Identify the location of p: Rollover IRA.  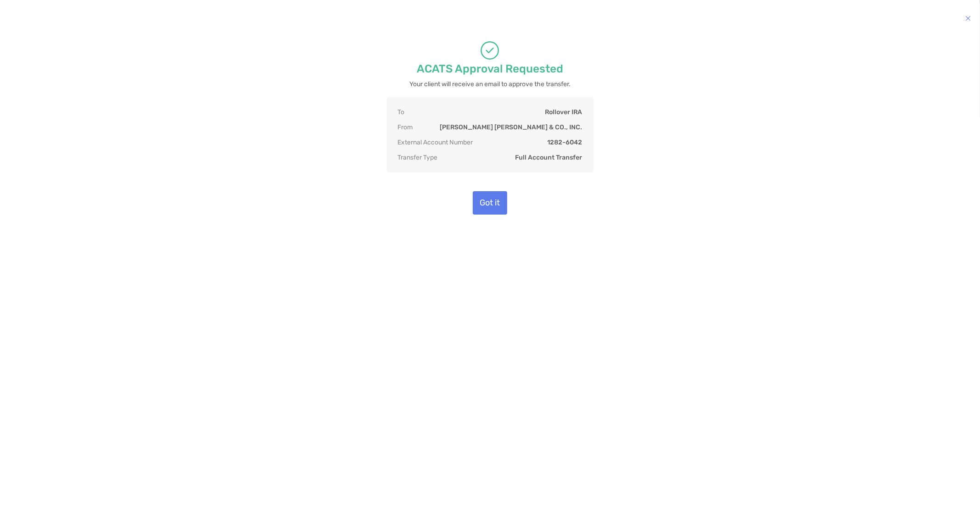
(564, 112).